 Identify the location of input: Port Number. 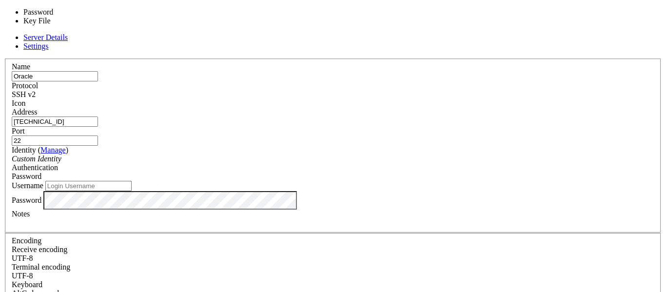
(55, 140).